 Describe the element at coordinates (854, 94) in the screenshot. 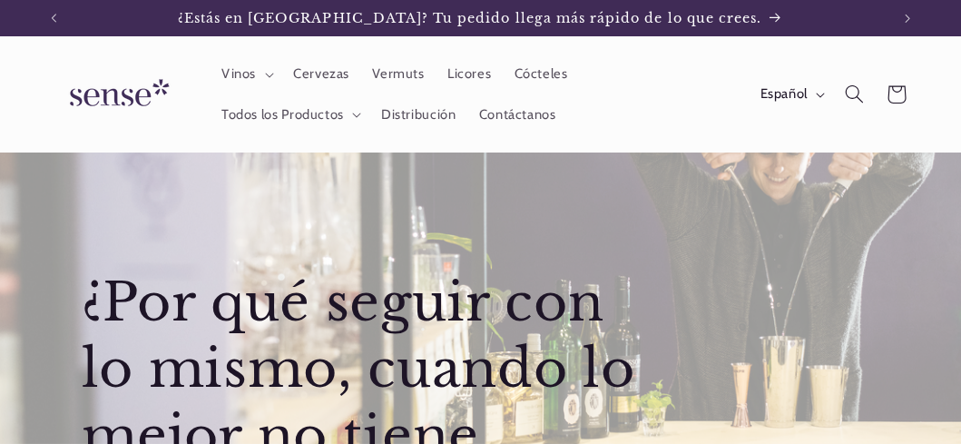

I see `summary: Búsqueda` at that location.